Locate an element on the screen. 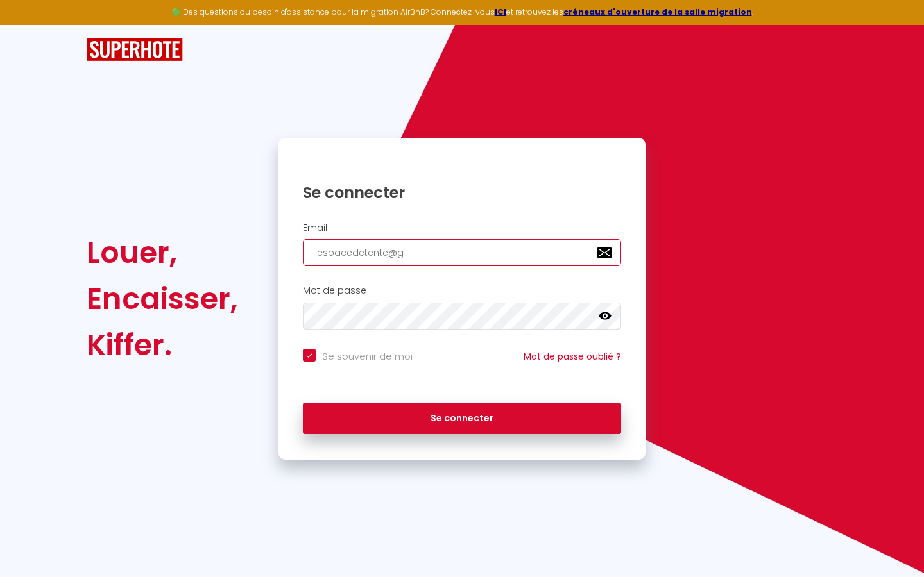 The image size is (924, 577). h2: Mot de passe is located at coordinates (462, 291).